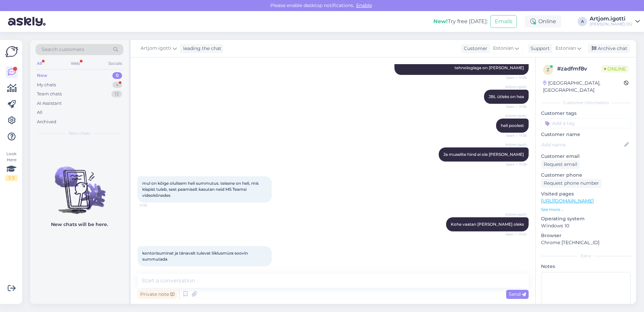  What do you see at coordinates (79, 133) in the screenshot?
I see `span: New chats` at bounding box center [79, 133].